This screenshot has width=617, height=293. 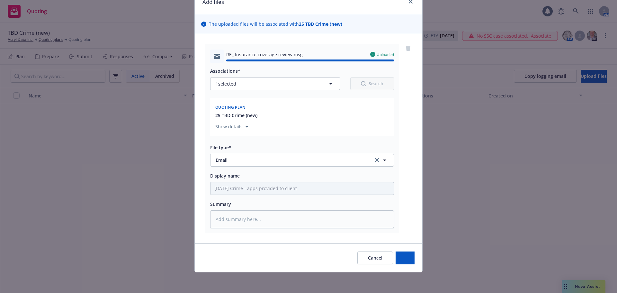 I want to click on span: Quoting plan, so click(x=230, y=107).